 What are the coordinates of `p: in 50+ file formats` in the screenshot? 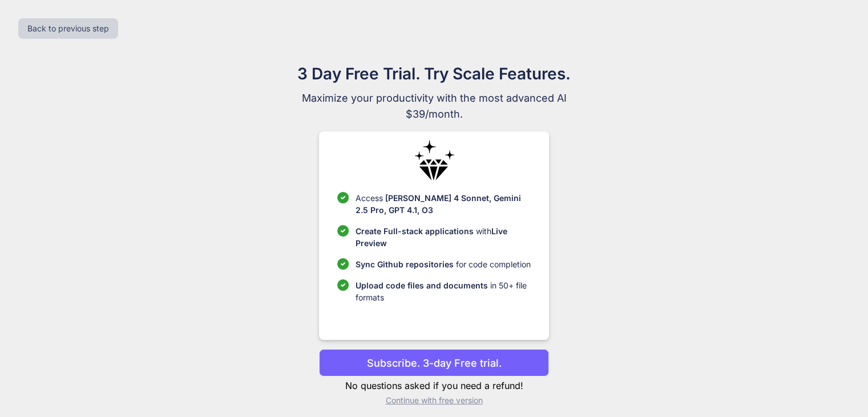 It's located at (442, 291).